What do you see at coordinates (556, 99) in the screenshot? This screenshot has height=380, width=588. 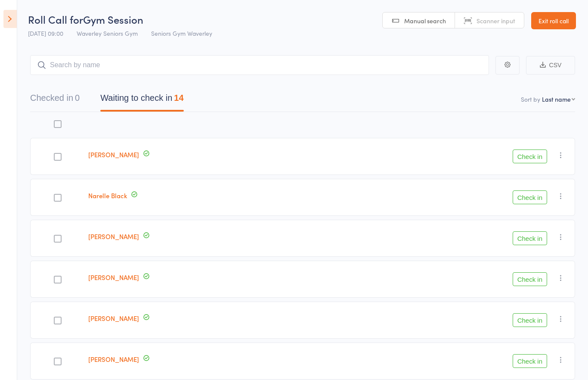 I see `div: Last name` at bounding box center [556, 99].